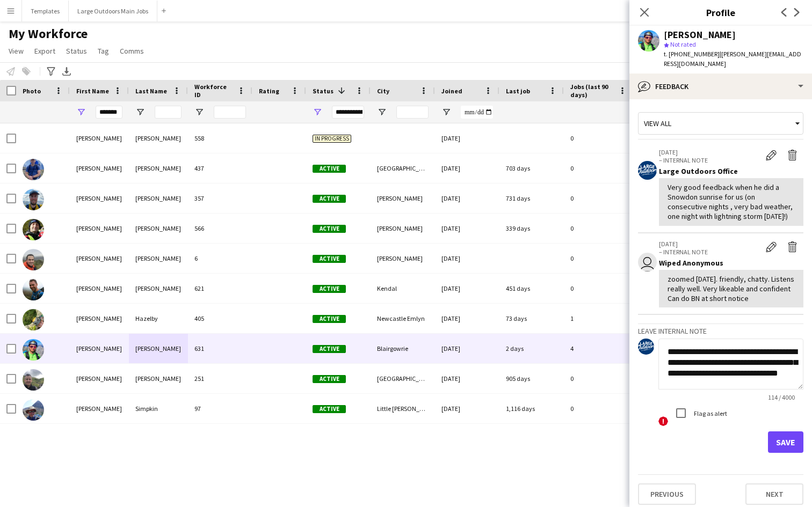  Describe the element at coordinates (76, 51) in the screenshot. I see `span: Status` at that location.